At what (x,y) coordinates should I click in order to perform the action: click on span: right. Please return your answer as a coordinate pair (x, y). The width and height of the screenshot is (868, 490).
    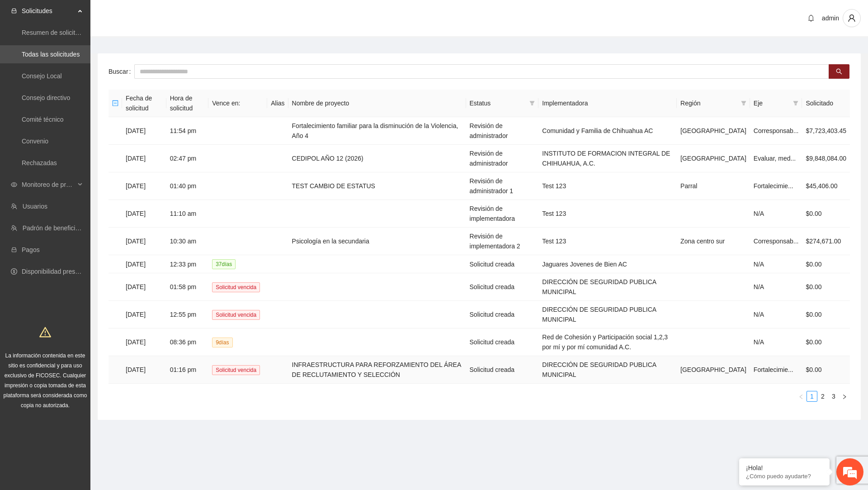
    Looking at the image, I should click on (844, 397).